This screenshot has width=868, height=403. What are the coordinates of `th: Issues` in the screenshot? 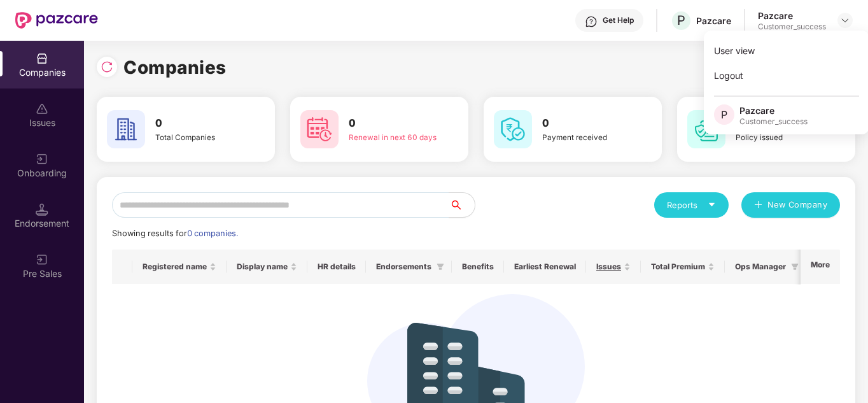 It's located at (613, 266).